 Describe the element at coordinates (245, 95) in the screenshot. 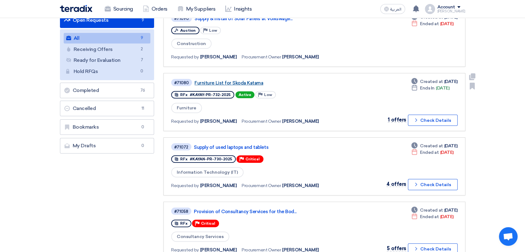

I see `span: Active` at that location.